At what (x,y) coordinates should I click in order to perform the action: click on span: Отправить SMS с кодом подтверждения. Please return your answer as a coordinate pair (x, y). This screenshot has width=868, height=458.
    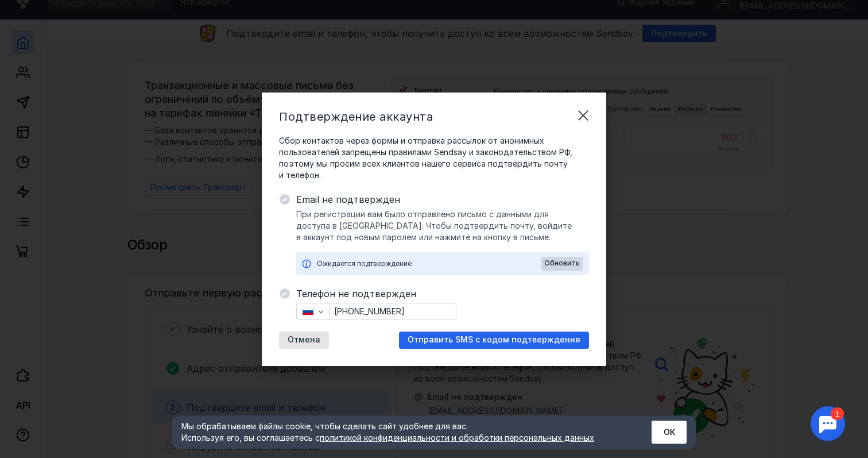
    Looking at the image, I should click on (494, 340).